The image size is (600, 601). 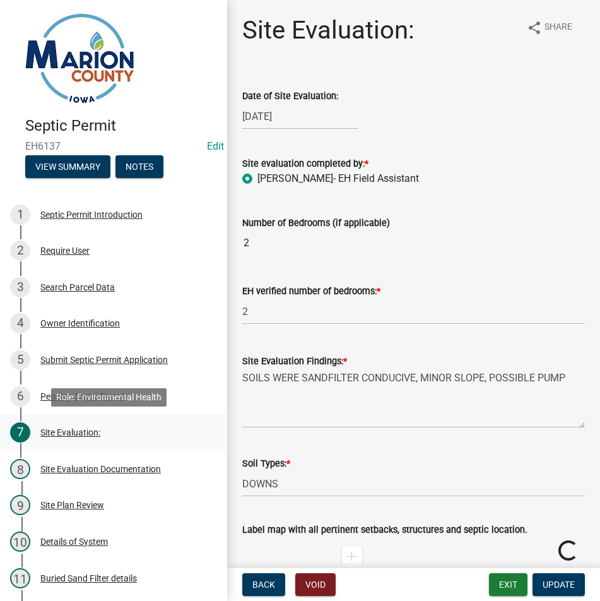 I want to click on div: Search Parcel Data, so click(x=78, y=287).